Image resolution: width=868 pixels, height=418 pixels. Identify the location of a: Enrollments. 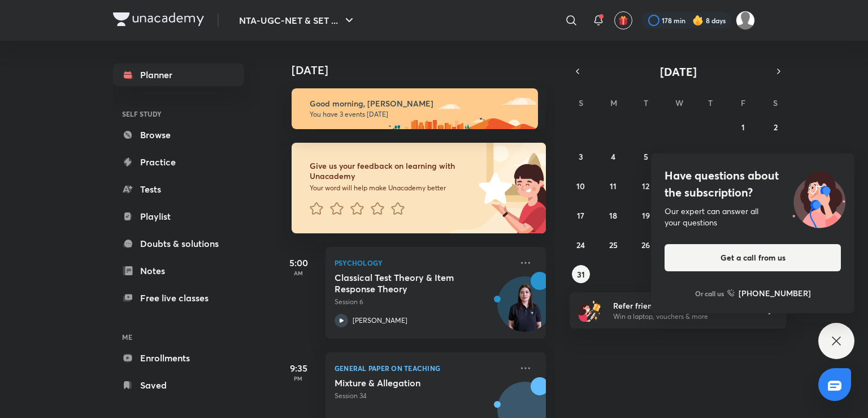
(178, 358).